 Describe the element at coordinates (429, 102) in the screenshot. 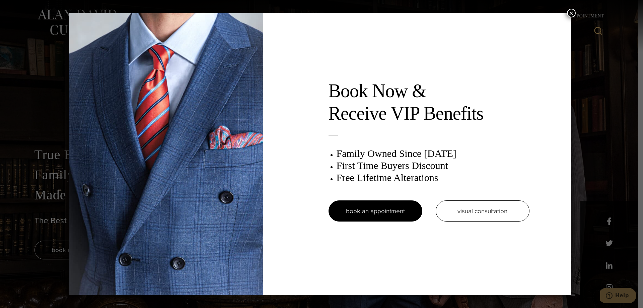

I see `h2: Book Now & Receive VIP Benefits` at that location.